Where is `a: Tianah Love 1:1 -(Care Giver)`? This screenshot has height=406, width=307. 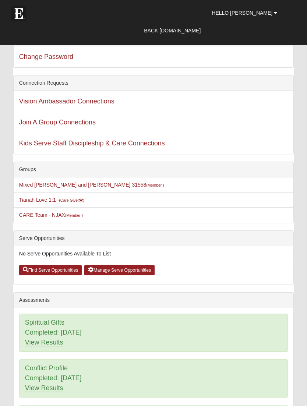 a: Tianah Love 1:1 -(Care Giver) is located at coordinates (52, 200).